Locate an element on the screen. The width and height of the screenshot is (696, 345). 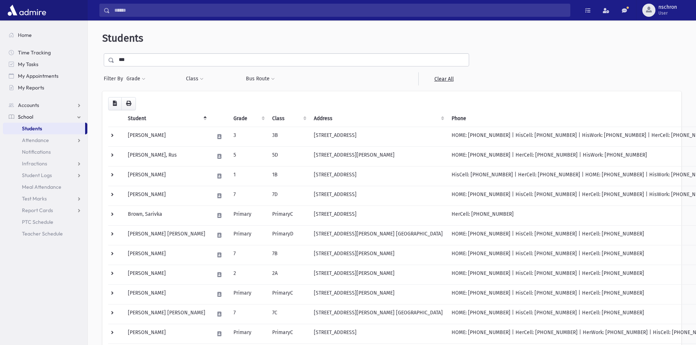
td: 7D is located at coordinates (288, 196).